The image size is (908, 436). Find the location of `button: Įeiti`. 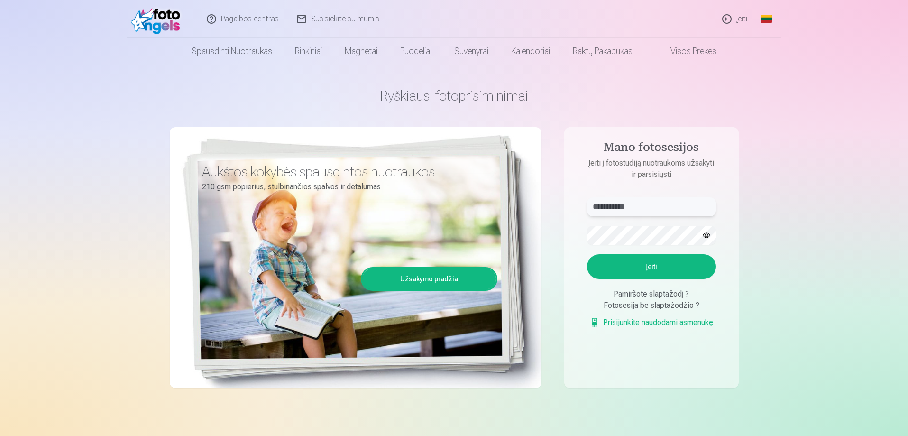

button: Įeiti is located at coordinates (652, 267).